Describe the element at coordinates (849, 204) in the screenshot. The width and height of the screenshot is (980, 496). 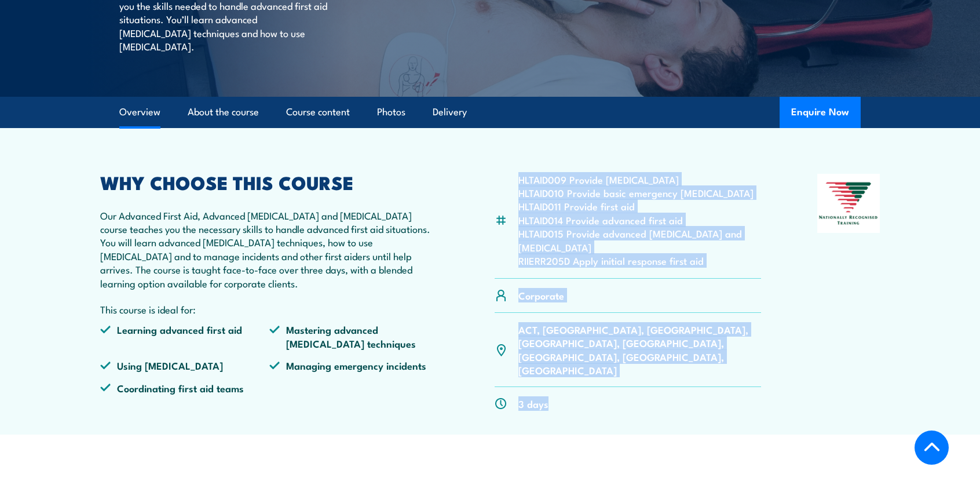
I see `img: Nationally Recognised Training logo.` at that location.